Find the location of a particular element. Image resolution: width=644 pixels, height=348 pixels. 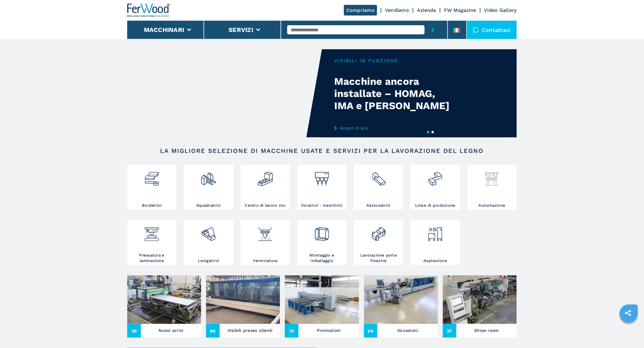

img: verniciatura_1.png is located at coordinates (265, 232).